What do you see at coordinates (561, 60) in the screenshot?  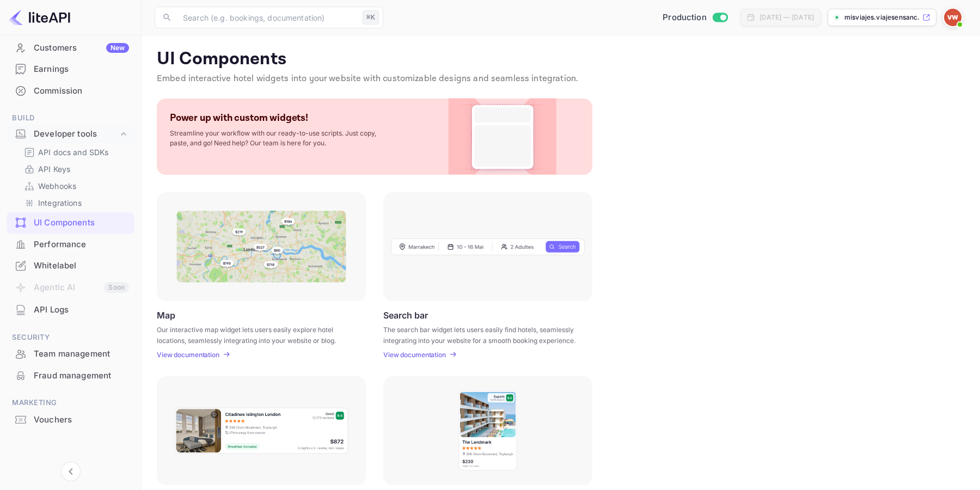 I see `p: UI Components` at bounding box center [561, 60].